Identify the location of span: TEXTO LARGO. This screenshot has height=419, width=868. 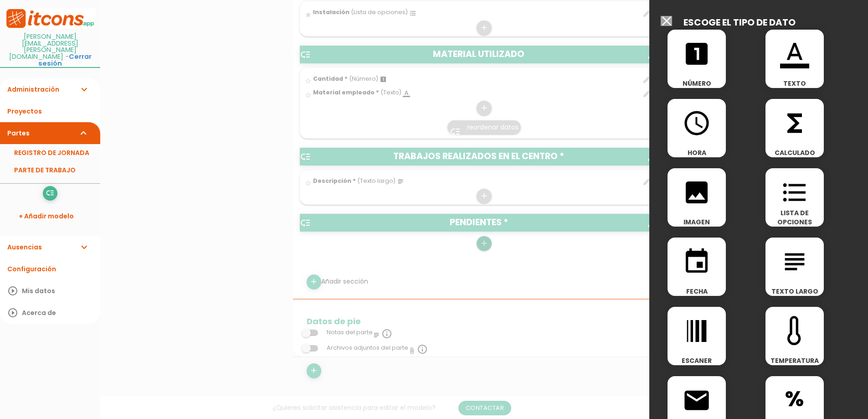
(795, 292).